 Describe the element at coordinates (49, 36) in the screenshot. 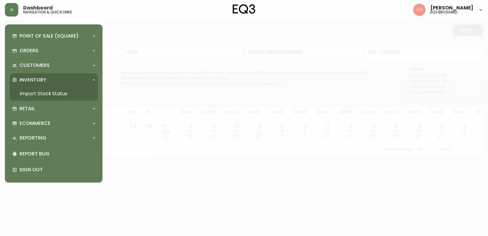

I see `p: Point of Sale (Square)` at that location.